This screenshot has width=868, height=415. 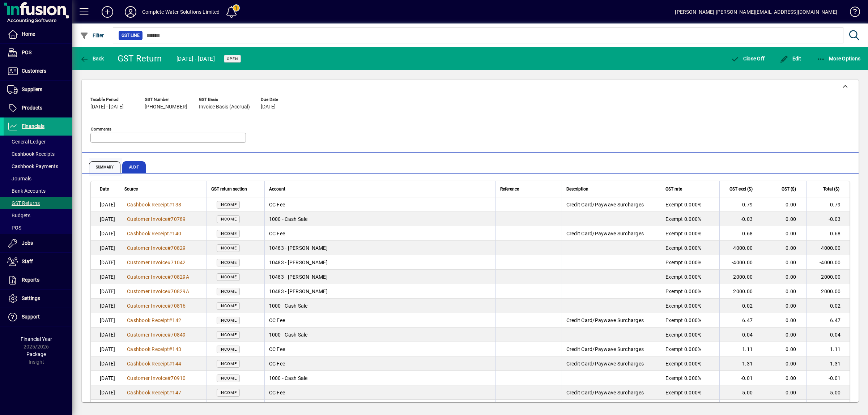 What do you see at coordinates (839, 59) in the screenshot?
I see `button: More Options` at bounding box center [839, 59].